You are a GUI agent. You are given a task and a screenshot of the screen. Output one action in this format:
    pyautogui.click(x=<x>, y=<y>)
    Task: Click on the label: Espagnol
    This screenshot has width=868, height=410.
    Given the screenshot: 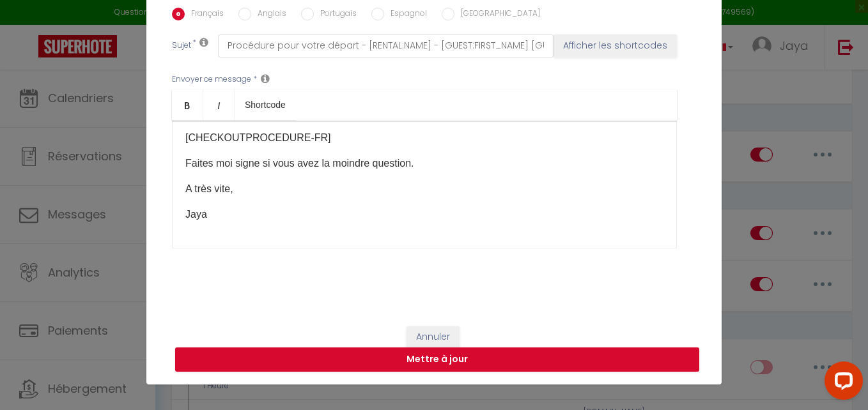 What is the action you would take?
    pyautogui.click(x=406, y=15)
    